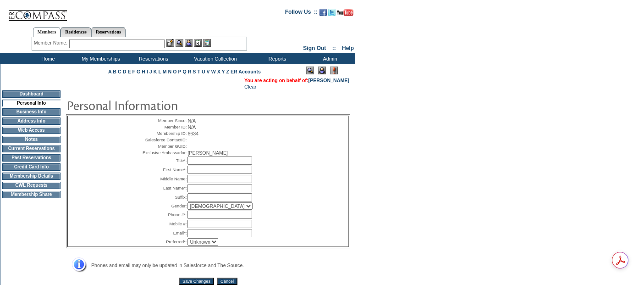 This screenshot has height=285, width=644. What do you see at coordinates (31, 194) in the screenshot?
I see `td: Membership Share` at bounding box center [31, 194].